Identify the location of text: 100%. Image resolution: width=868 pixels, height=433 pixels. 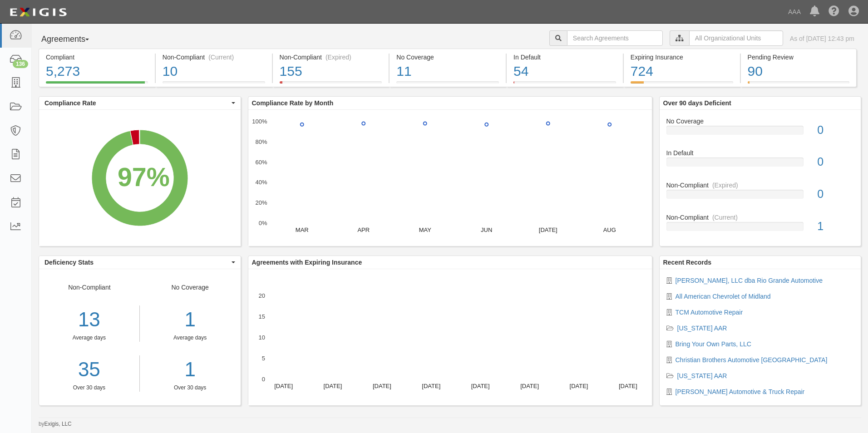
(259, 121).